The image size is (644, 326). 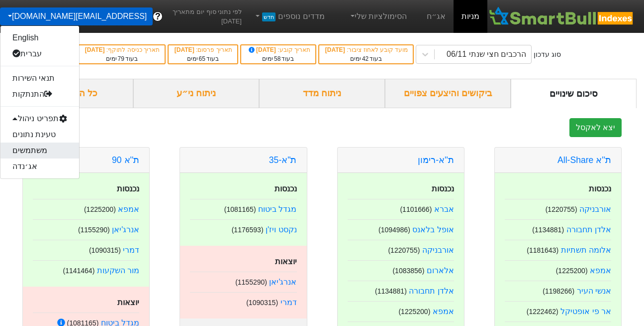 I want to click on div: סיכום שינויים, so click(x=574, y=93).